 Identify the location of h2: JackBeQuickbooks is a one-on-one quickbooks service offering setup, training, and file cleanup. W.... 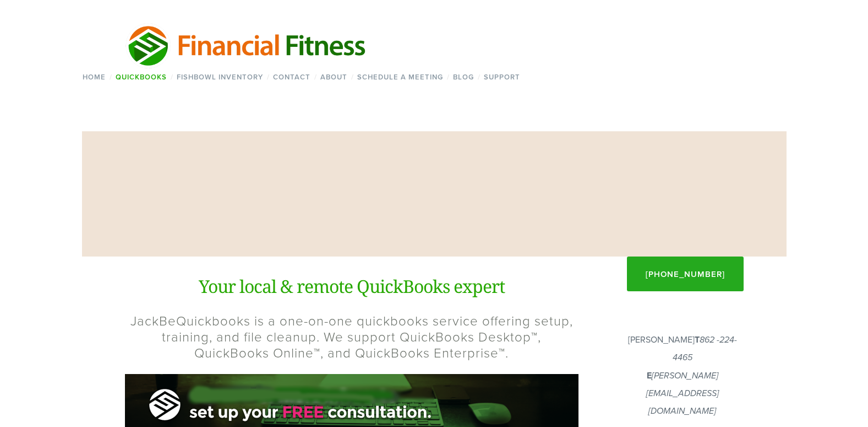
(352, 336).